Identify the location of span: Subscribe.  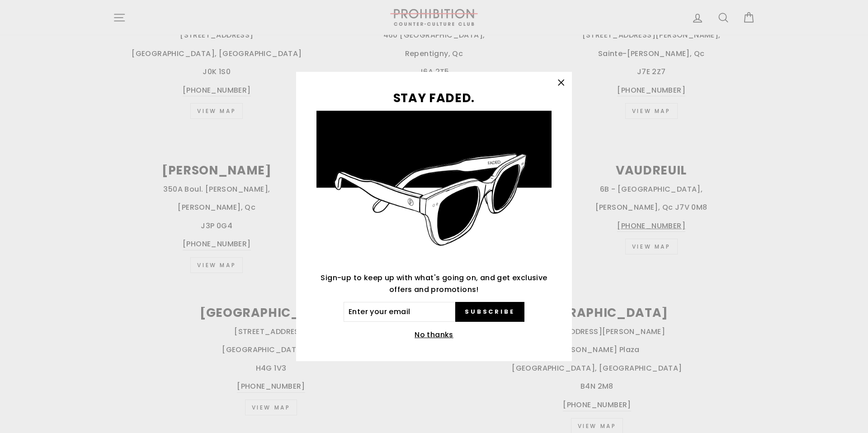
(490, 312).